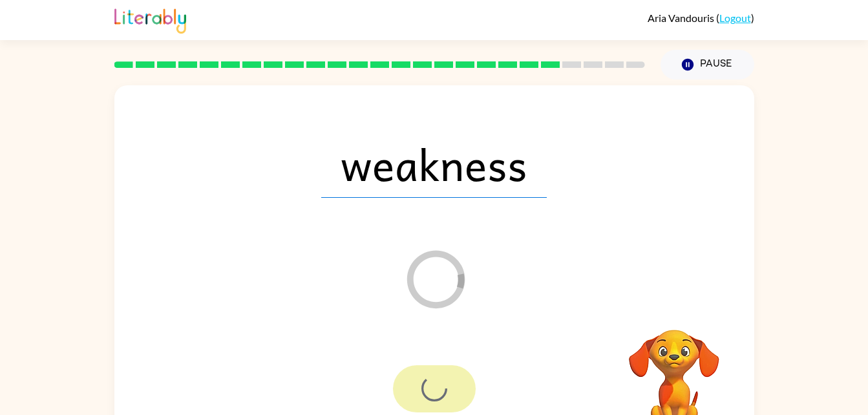 This screenshot has height=415, width=868. Describe the element at coordinates (434, 164) in the screenshot. I see `span: weakness` at that location.